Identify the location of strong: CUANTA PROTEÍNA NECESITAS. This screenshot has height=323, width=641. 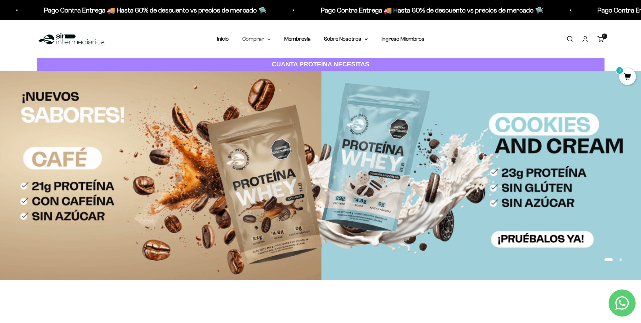
(321, 64).